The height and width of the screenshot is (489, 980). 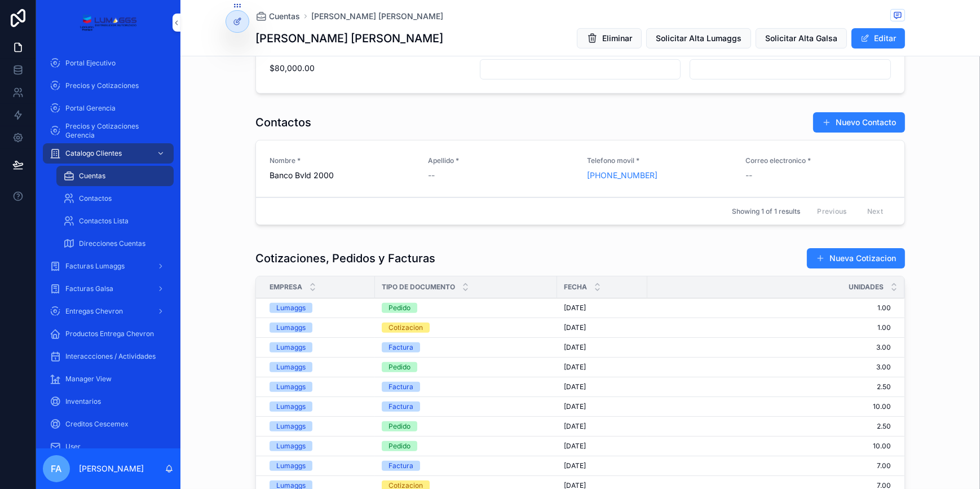 What do you see at coordinates (108, 311) in the screenshot?
I see `a: Entregas Chevron` at bounding box center [108, 311].